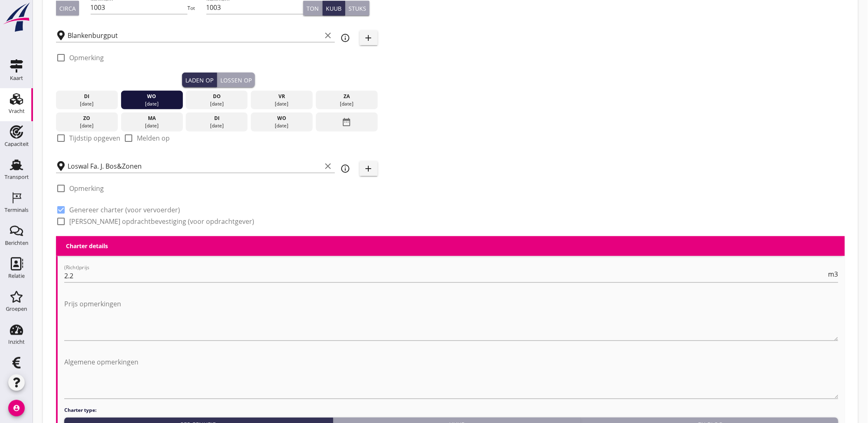  I want to click on div: Lossen op, so click(236, 80).